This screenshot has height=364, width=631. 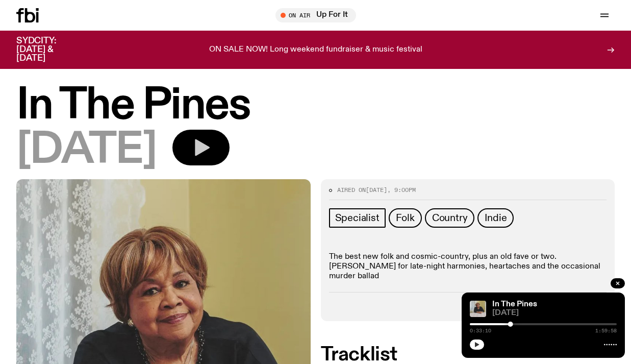 What do you see at coordinates (316, 50) in the screenshot?
I see `p: ON SALE NOW! Long weekend fundraiser & music festival` at bounding box center [316, 50].